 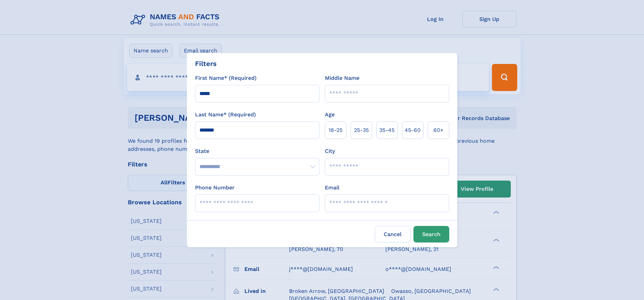 What do you see at coordinates (226, 115) in the screenshot?
I see `label: Last Name* (Required)` at bounding box center [226, 115].